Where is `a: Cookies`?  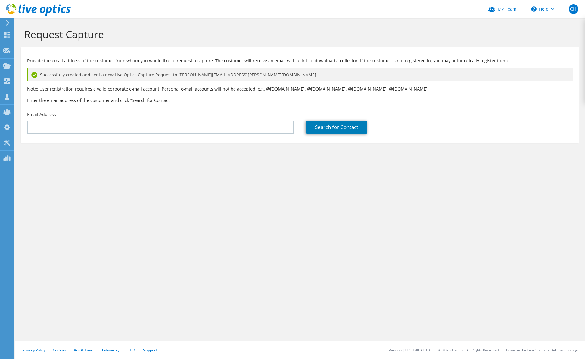 a: Cookies is located at coordinates (60, 350).